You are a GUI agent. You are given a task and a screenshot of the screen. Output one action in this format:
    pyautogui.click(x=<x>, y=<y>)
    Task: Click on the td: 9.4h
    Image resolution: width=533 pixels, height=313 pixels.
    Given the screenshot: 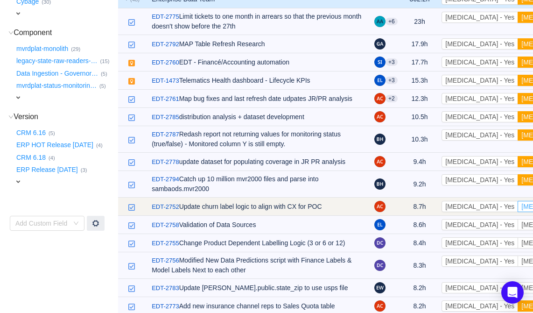 What is the action you would take?
    pyautogui.click(x=419, y=161)
    